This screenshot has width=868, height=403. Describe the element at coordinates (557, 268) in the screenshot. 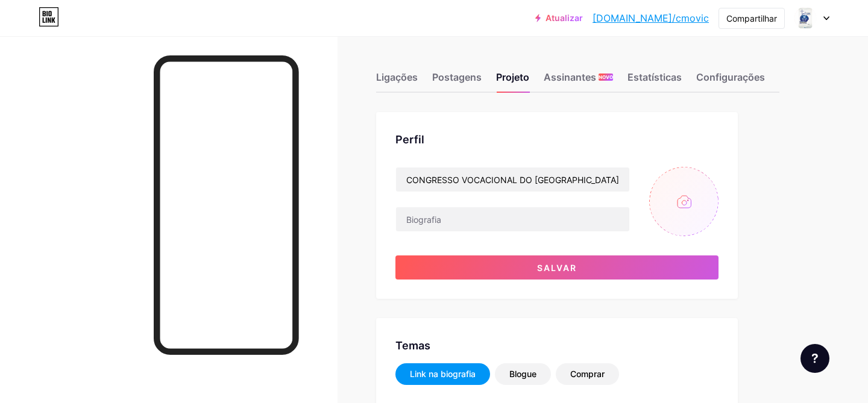

I see `button: Salvar` at that location.